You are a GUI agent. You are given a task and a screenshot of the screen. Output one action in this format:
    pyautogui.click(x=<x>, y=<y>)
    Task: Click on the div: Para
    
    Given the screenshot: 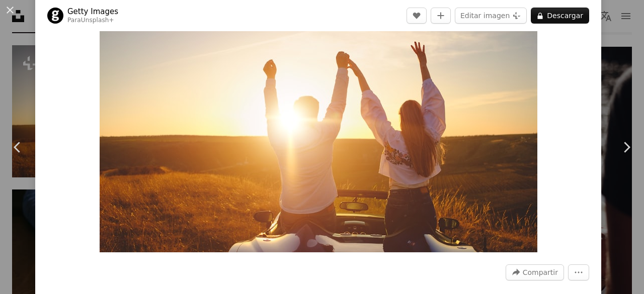 What is the action you would take?
    pyautogui.click(x=92, y=20)
    